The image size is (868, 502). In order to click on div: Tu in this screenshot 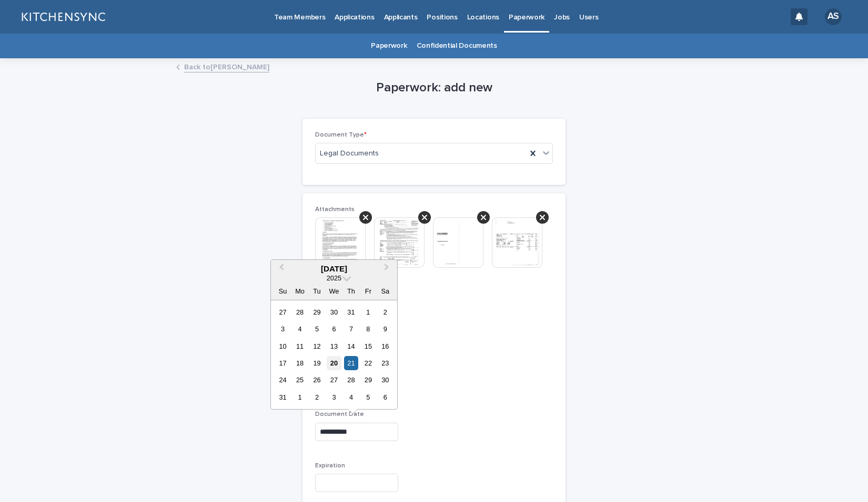, I will do `click(316, 291)`.